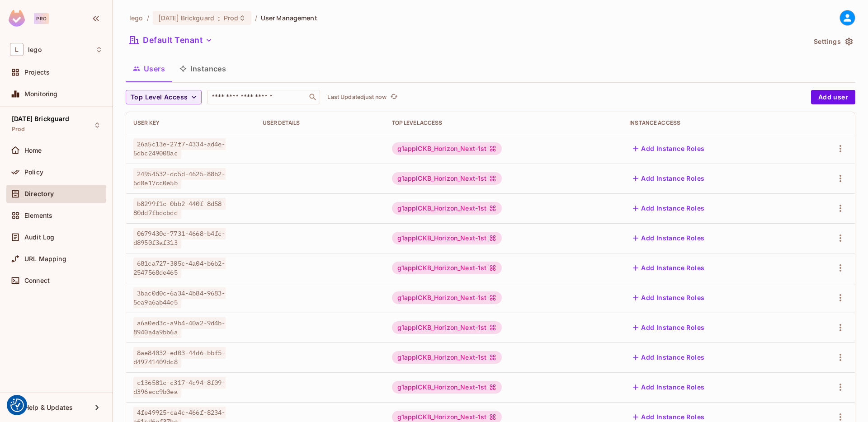  Describe the element at coordinates (180, 387) in the screenshot. I see `span: c136581c-c317-4c94-8f09-d396ecc9b0ea` at that location.